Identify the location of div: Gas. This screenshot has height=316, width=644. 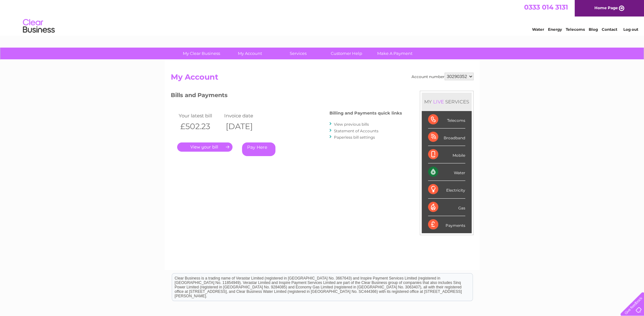
(446, 207).